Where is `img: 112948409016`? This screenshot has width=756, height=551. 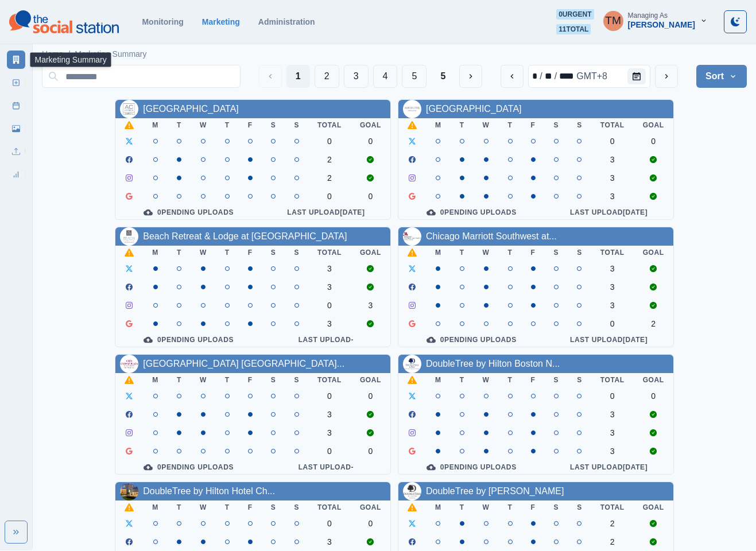 img: 112948409016 is located at coordinates (412, 236).